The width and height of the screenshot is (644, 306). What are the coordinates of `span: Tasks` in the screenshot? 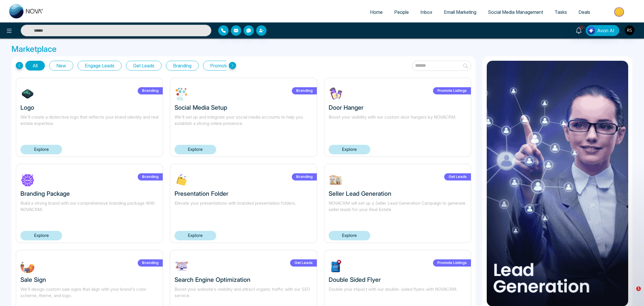 It's located at (561, 12).